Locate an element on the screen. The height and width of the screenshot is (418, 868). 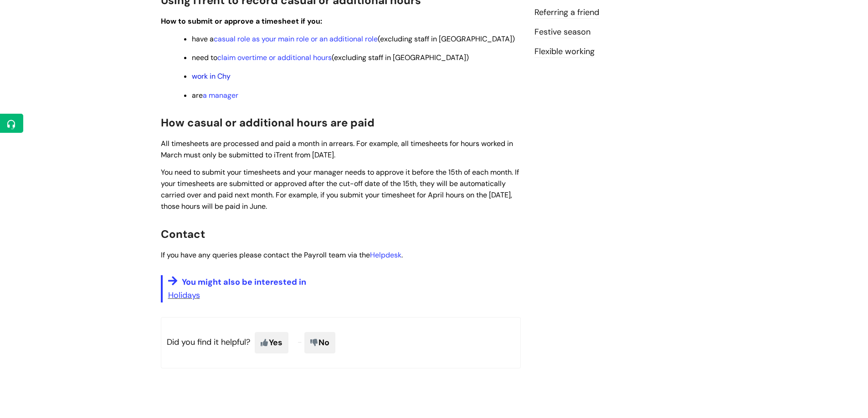
a: Referring a friend is located at coordinates (567, 13).